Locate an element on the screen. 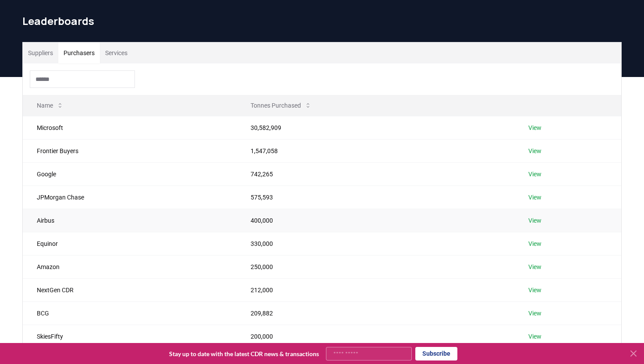 The height and width of the screenshot is (364, 644). td: Amazon is located at coordinates (130, 266).